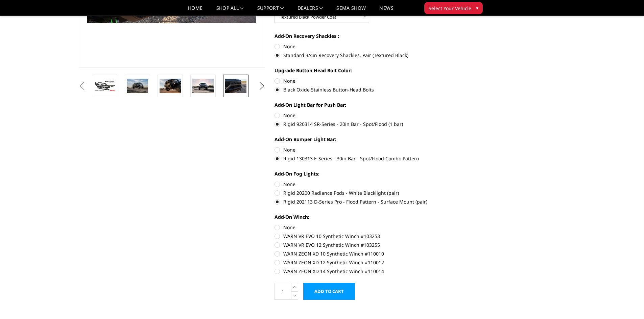 The height and width of the screenshot is (319, 644). What do you see at coordinates (368, 236) in the screenshot?
I see `label: WARN VR EVO 10 Synthetic Winch #103253` at bounding box center [368, 236].